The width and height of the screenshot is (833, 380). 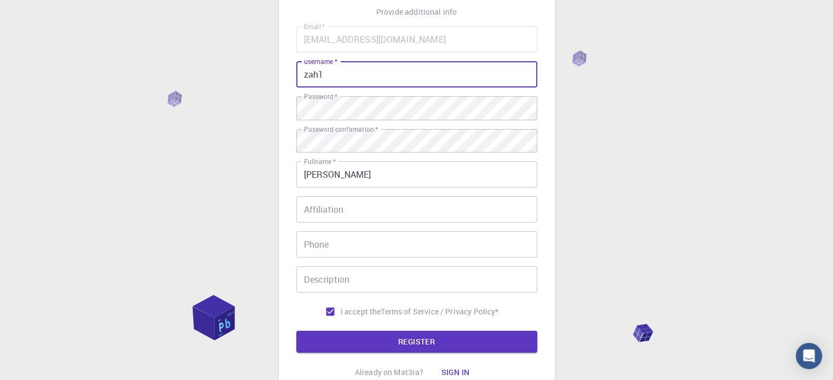 What do you see at coordinates (314, 26) in the screenshot?
I see `label: Email` at bounding box center [314, 26].